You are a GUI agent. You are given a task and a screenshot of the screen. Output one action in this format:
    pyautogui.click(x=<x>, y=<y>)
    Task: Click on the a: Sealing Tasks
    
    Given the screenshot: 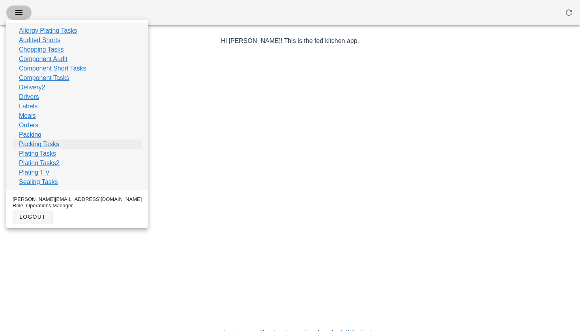 What is the action you would take?
    pyautogui.click(x=38, y=182)
    